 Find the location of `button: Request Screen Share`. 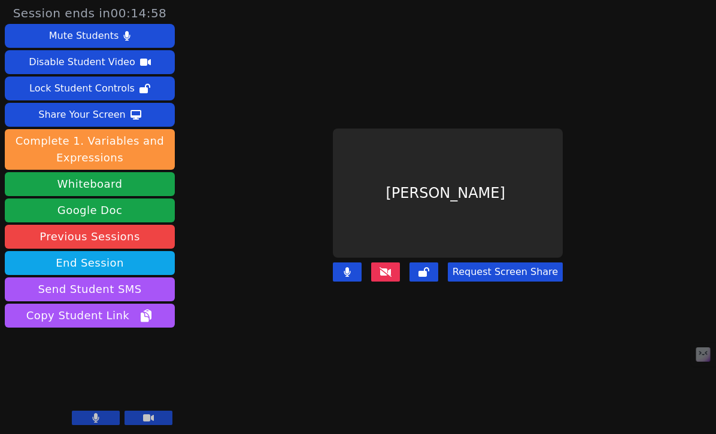

button: Request Screen Share is located at coordinates (505, 272).